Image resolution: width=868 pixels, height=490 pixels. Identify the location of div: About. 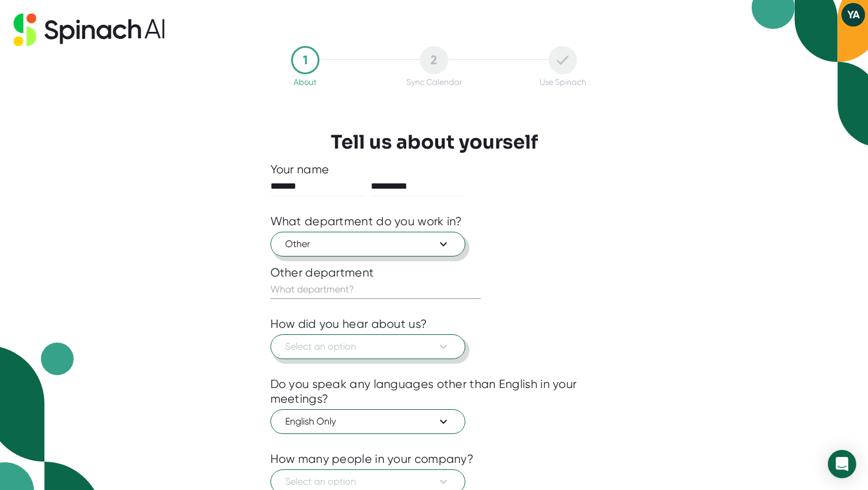
(305, 82).